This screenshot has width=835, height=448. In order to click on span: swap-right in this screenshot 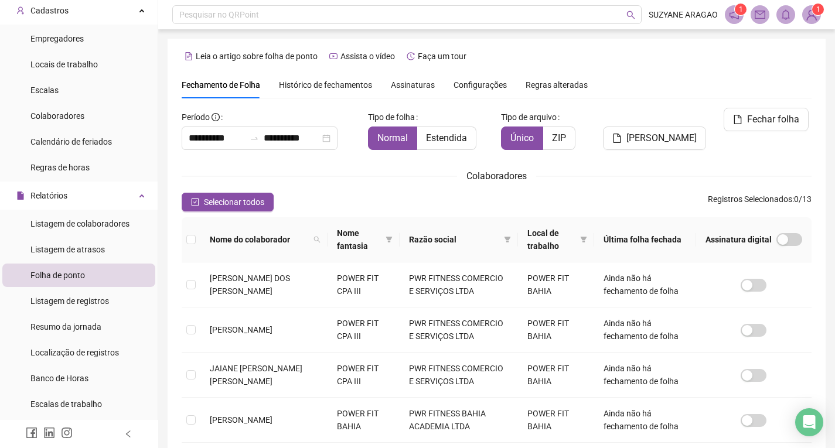, I will do `click(254, 138)`.